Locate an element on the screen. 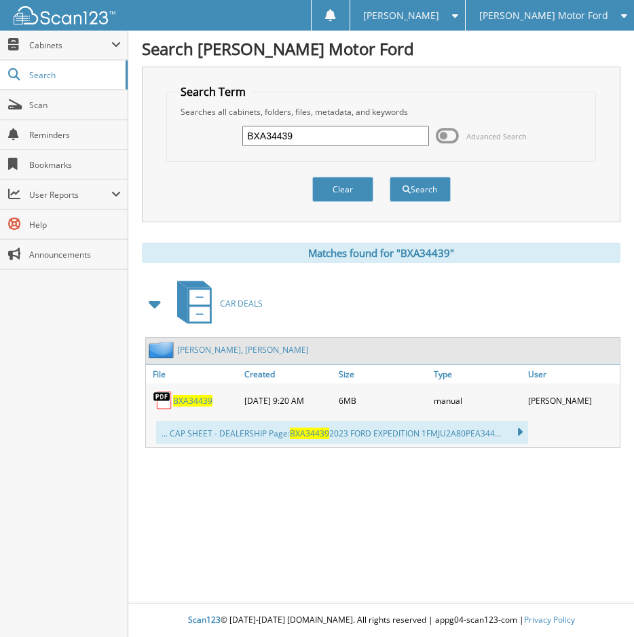 The width and height of the screenshot is (634, 637). img: PDF.png is located at coordinates (163, 400).